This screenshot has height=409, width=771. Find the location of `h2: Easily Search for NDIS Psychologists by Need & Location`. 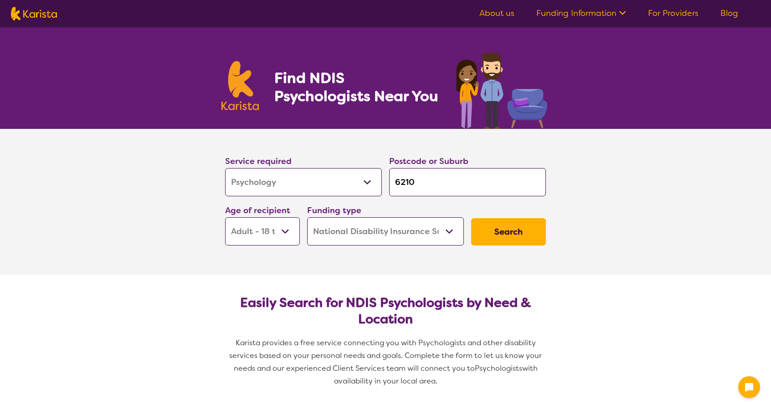

h2: Easily Search for NDIS Psychologists by Need & Location is located at coordinates (386, 311).